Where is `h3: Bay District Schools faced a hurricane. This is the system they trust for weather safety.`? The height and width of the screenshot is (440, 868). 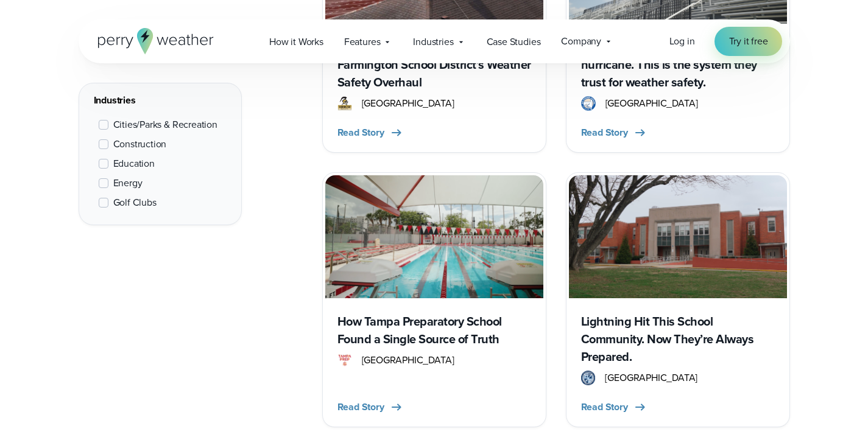
h3: Bay District Schools faced a hurricane. This is the system they trust for weather safety. is located at coordinates (678, 65).